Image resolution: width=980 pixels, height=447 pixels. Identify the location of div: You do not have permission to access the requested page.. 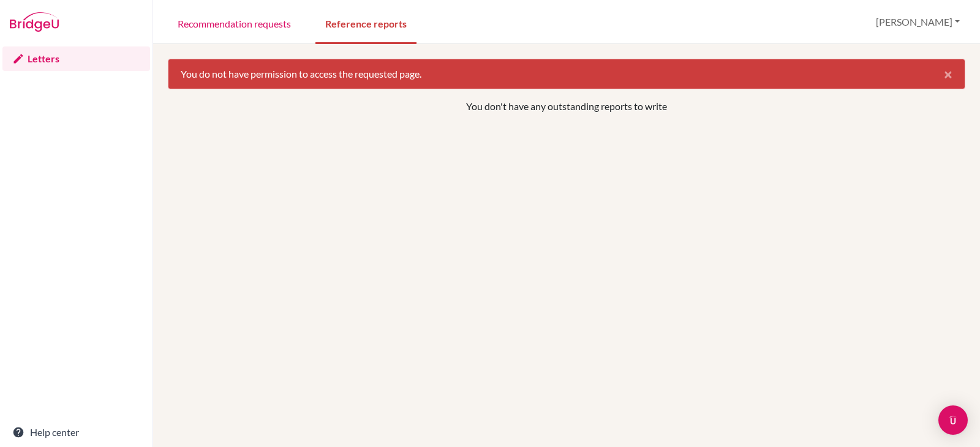
(566, 74).